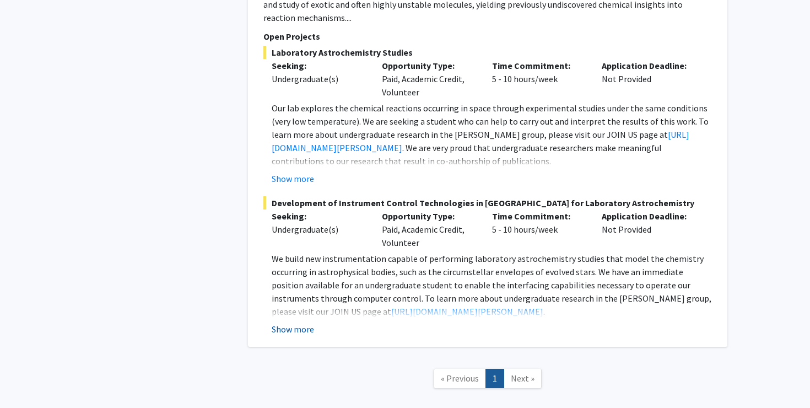 This screenshot has width=810, height=408. Describe the element at coordinates (523, 378) in the screenshot. I see `span: Next »` at that location.